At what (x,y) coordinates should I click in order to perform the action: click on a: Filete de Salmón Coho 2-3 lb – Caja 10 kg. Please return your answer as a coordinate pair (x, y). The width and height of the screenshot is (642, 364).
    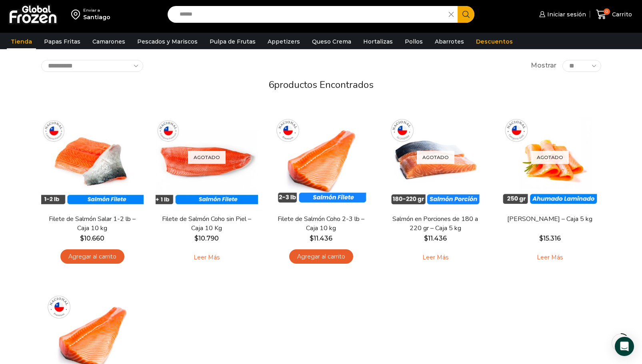
    Looking at the image, I should click on (321, 223).